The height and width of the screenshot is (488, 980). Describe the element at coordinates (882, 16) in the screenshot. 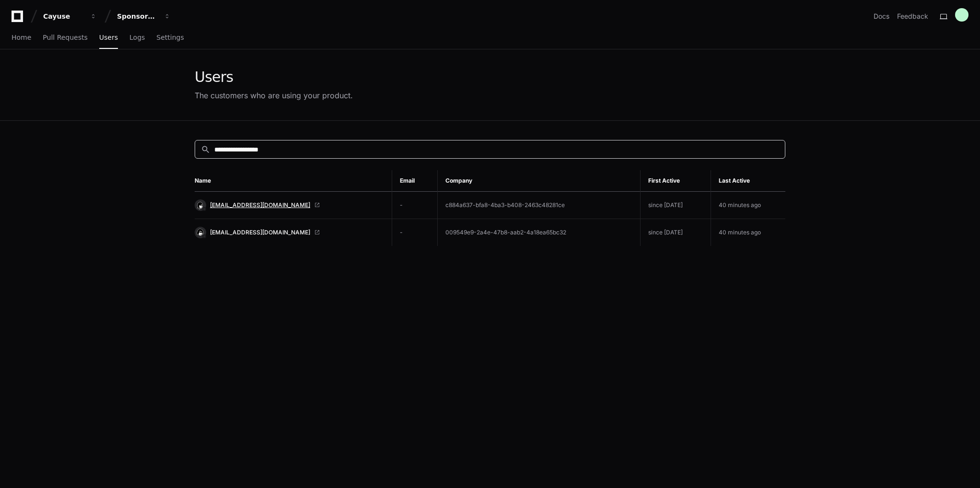

I see `a: Docs` at that location.